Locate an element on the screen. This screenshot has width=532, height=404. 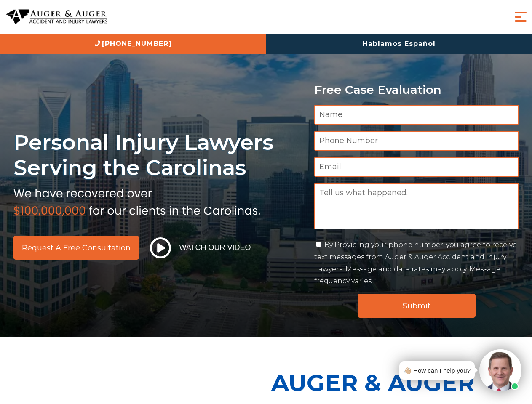
a: Request a Free Consultation is located at coordinates (76, 247).